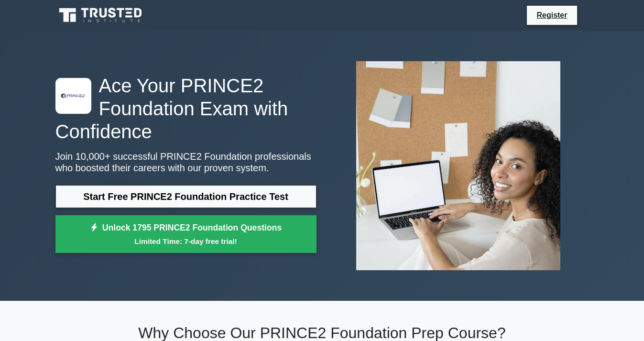 The image size is (644, 341). Describe the element at coordinates (186, 109) in the screenshot. I see `h1: Ace Your PRINCE2 Foundation Exam with Confidence` at that location.